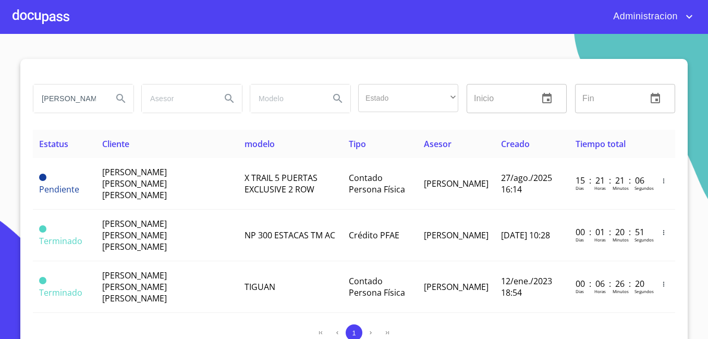  I want to click on button: account of current user, so click(650, 17).